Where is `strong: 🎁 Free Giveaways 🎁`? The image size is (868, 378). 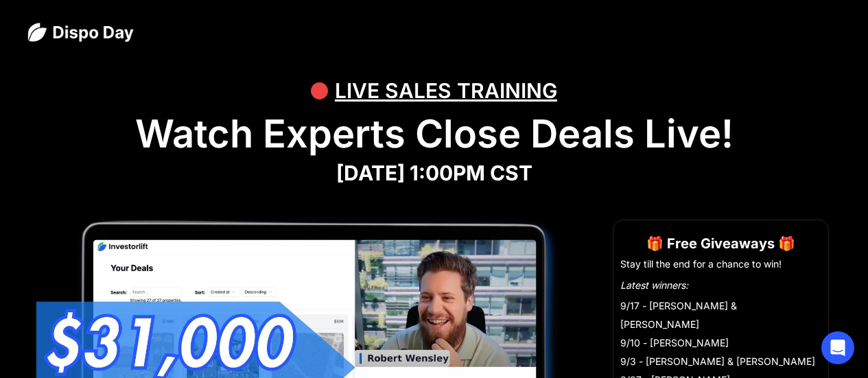 strong: 🎁 Free Giveaways 🎁 is located at coordinates (720, 243).